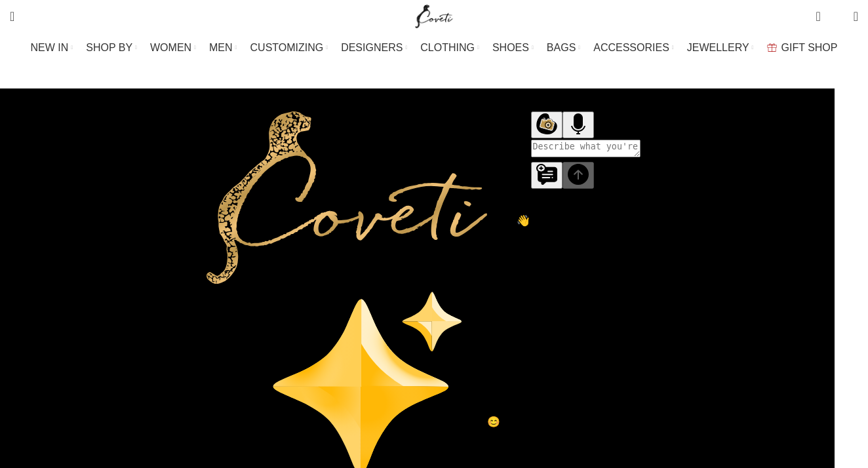 This screenshot has height=468, width=868. What do you see at coordinates (12, 16) in the screenshot?
I see `a: Search` at bounding box center [12, 16].